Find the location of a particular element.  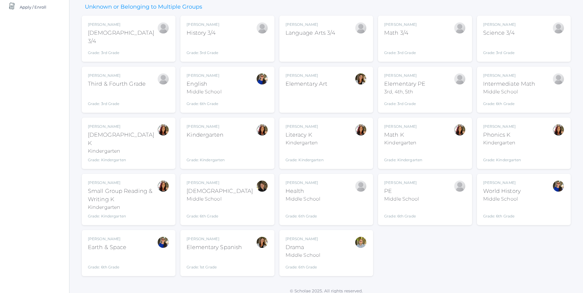

div: Bonnie Posey is located at coordinates (558, 79).